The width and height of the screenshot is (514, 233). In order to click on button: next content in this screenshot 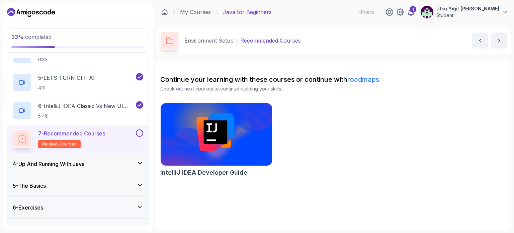, I will do `click(499, 41)`.